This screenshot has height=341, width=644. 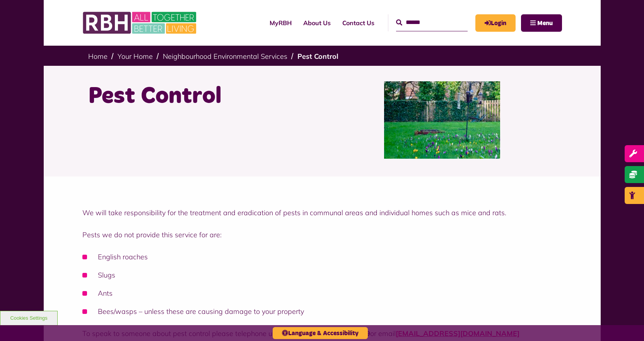 What do you see at coordinates (358, 23) in the screenshot?
I see `a: Contact Us` at bounding box center [358, 23].